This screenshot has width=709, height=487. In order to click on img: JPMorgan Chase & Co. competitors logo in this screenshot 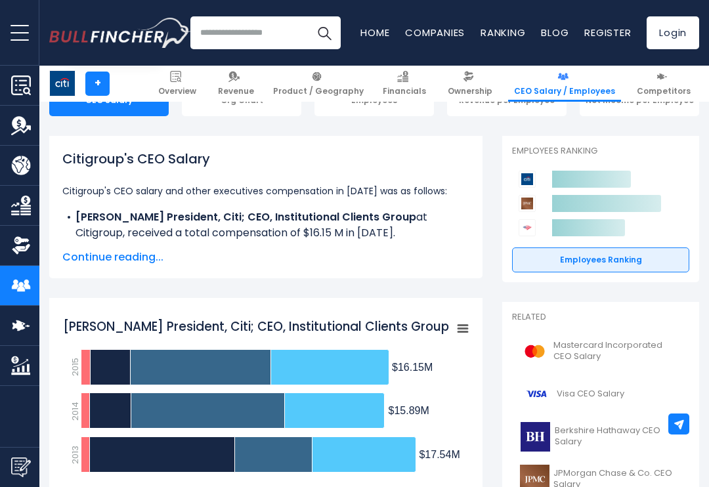, I will do `click(527, 204)`.